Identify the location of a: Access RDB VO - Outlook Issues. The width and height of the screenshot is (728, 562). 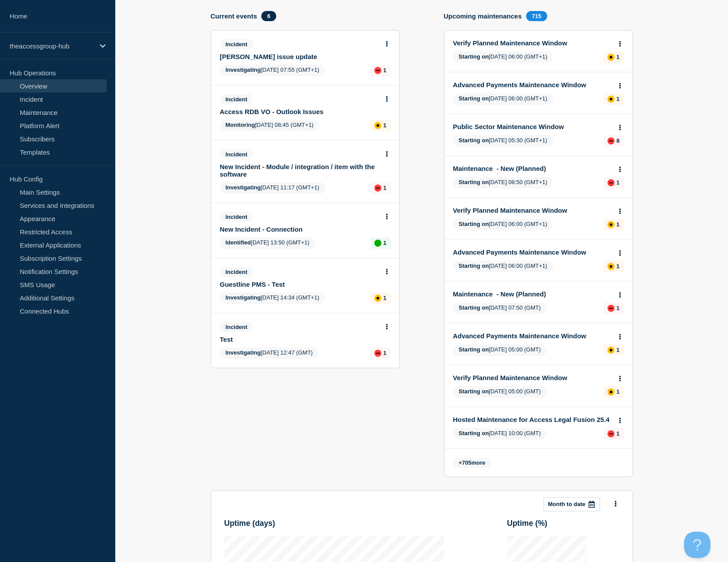
(299, 112).